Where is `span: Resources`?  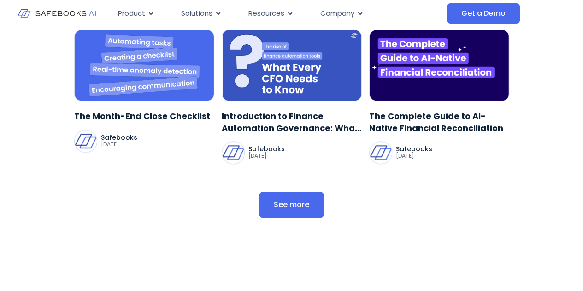 span: Resources is located at coordinates (266, 13).